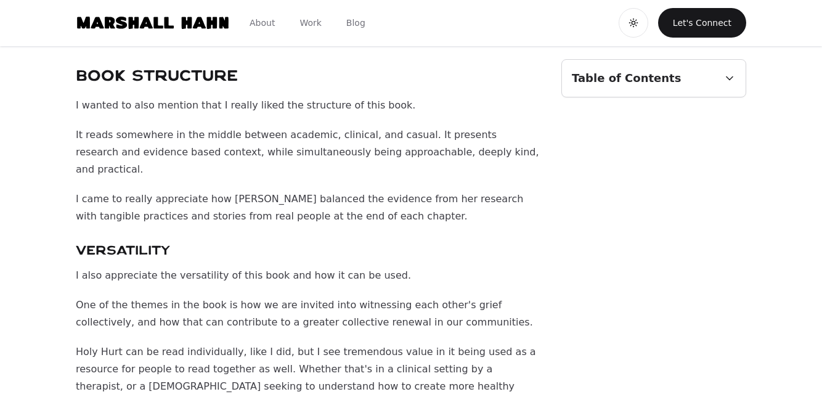 This screenshot has height=397, width=822. I want to click on a: Navigate to Let's Connect, so click(702, 23).